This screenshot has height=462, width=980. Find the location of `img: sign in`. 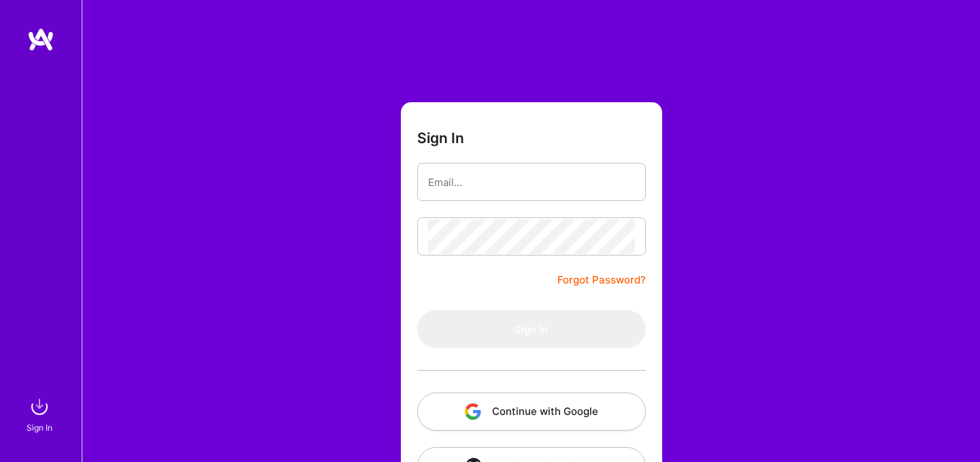

img: sign in is located at coordinates (39, 406).